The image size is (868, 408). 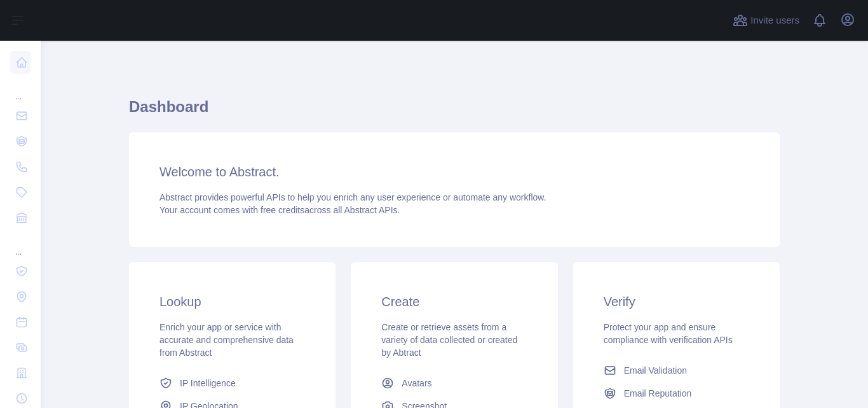 What do you see at coordinates (280, 210) in the screenshot?
I see `span: Your account comes with across all Abstract APIs.` at bounding box center [280, 210].